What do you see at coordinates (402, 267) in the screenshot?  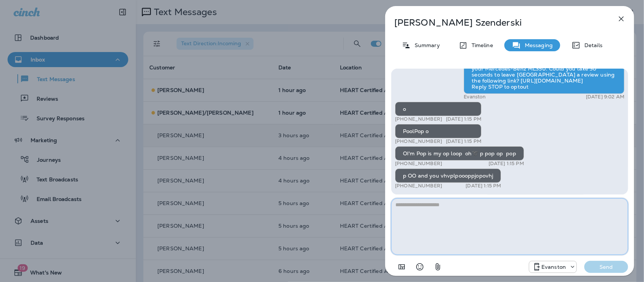 I see `button: Add in a premade template` at bounding box center [402, 267].